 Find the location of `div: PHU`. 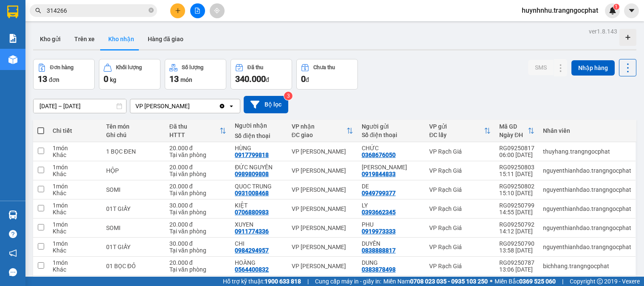

div: PHU is located at coordinates (391, 224).